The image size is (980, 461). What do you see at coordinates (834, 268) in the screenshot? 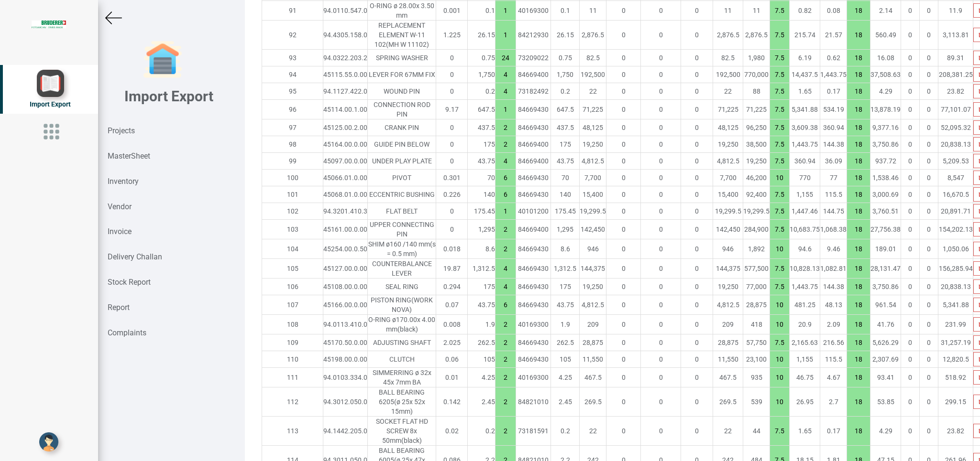
I see `td: 1,082.81` at bounding box center [834, 268].